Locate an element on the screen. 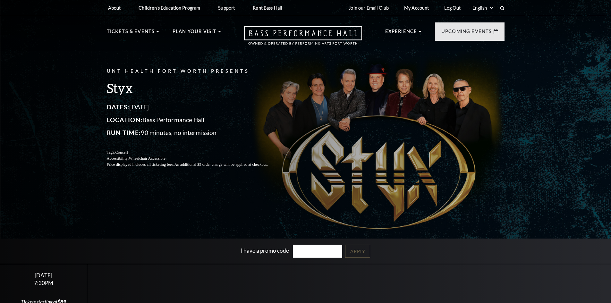 The width and height of the screenshot is (611, 303). p: Accessibility: is located at coordinates (195, 158).